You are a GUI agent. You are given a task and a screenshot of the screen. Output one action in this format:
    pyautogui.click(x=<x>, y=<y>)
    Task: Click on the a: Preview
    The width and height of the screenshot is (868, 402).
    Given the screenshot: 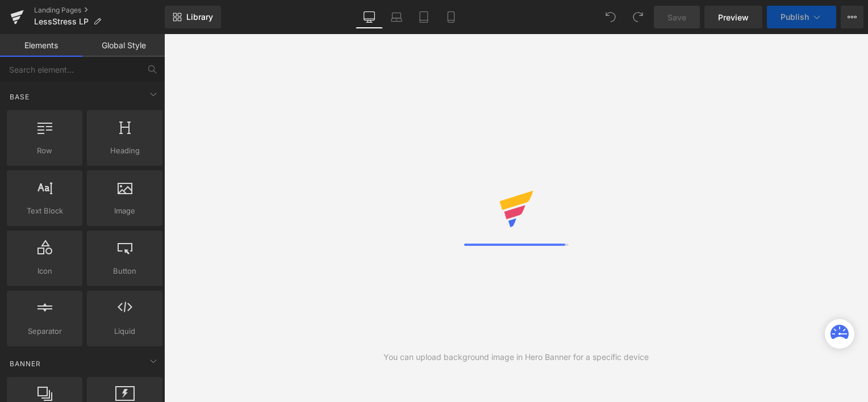 What is the action you would take?
    pyautogui.click(x=734, y=17)
    